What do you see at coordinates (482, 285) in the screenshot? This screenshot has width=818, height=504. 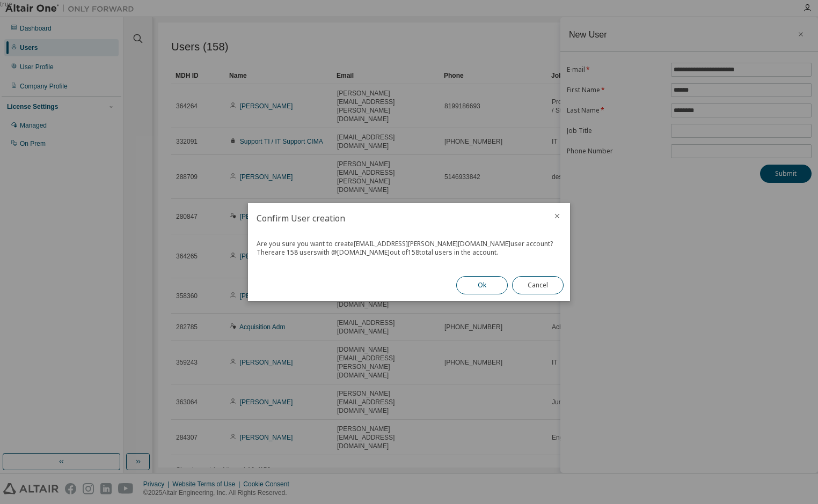 I see `button: Ok` at bounding box center [482, 285].